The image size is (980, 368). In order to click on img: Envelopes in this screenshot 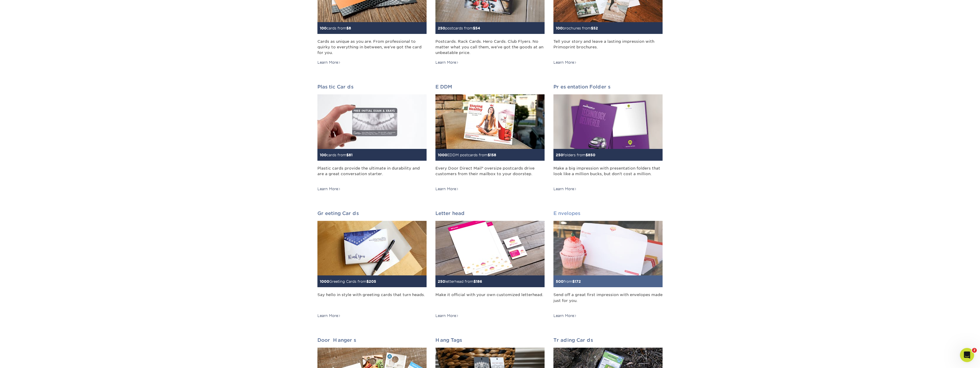, I will do `click(609, 248)`.